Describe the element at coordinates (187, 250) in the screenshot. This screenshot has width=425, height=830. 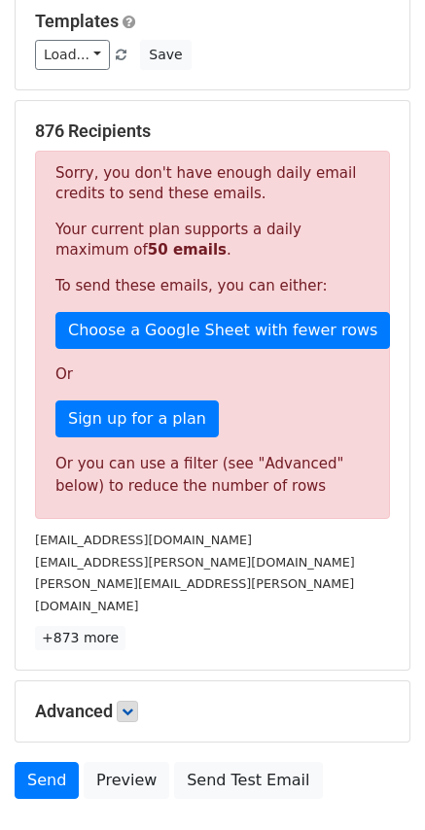
I see `strong: 50 emails` at that location.